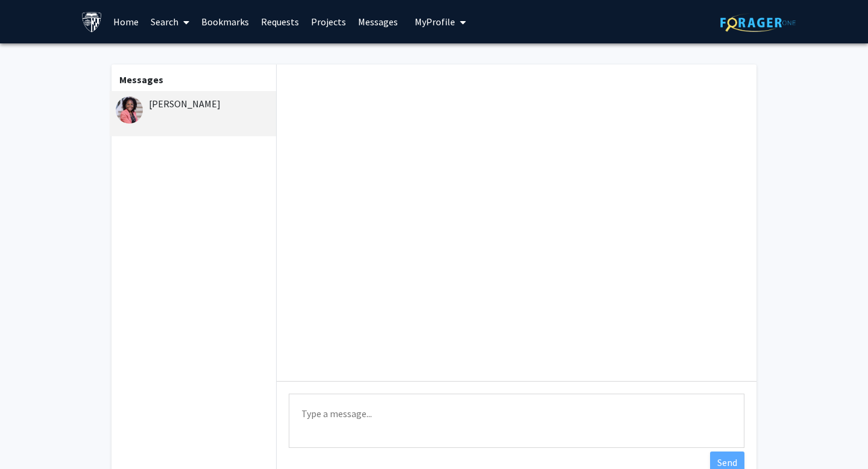  Describe the element at coordinates (170, 22) in the screenshot. I see `a: Search` at that location.